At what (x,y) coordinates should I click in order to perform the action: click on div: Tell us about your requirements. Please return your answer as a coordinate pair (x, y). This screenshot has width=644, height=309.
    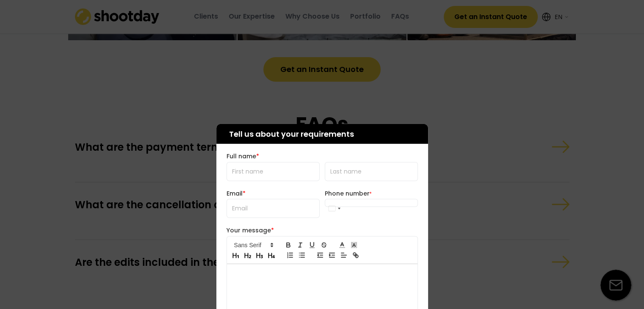
    Looking at the image, I should click on (322, 134).